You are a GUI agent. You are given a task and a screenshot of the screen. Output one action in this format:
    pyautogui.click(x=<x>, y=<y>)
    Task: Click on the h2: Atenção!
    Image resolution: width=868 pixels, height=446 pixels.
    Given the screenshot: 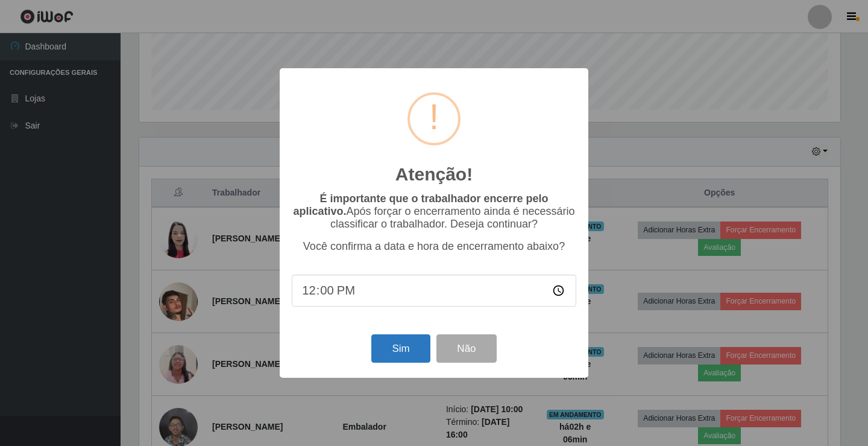 What is the action you would take?
    pyautogui.click(x=434, y=174)
    